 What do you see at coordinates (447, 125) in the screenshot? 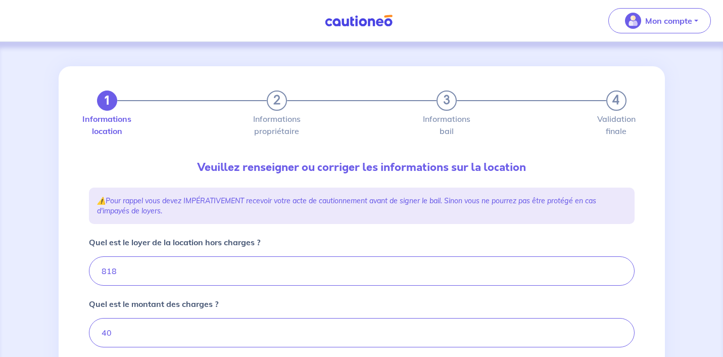
I see `label: Informations bail` at bounding box center [447, 125].